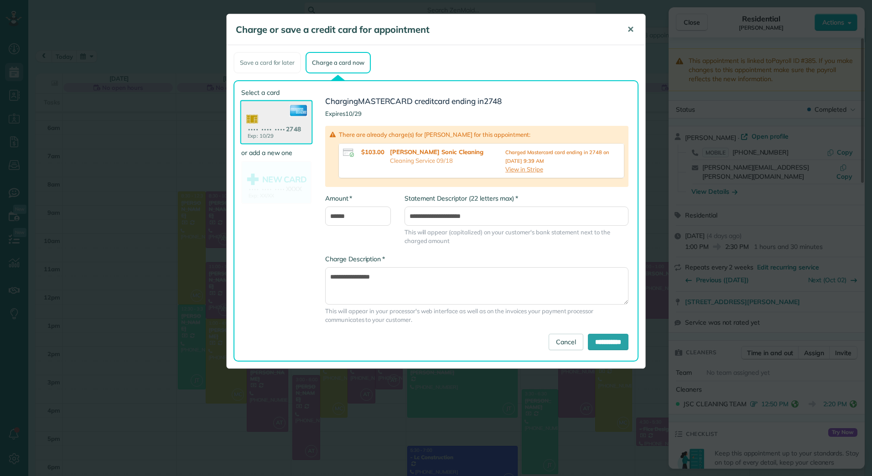 This screenshot has width=872, height=476. What do you see at coordinates (338, 63) in the screenshot?
I see `div: Charge a card now` at bounding box center [338, 63].